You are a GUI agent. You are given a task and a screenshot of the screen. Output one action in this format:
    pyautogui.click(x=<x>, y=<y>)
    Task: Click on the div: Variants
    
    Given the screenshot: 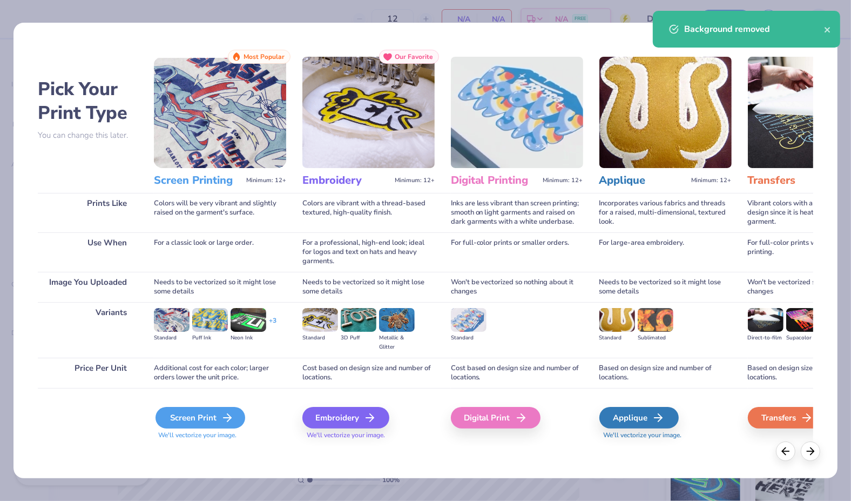 What is the action you would take?
    pyautogui.click(x=87, y=329)
    